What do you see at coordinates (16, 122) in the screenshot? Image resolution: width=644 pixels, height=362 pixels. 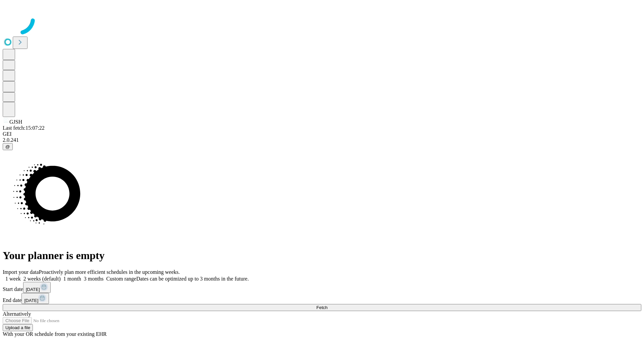 I see `span: GJSH` at bounding box center [16, 122].